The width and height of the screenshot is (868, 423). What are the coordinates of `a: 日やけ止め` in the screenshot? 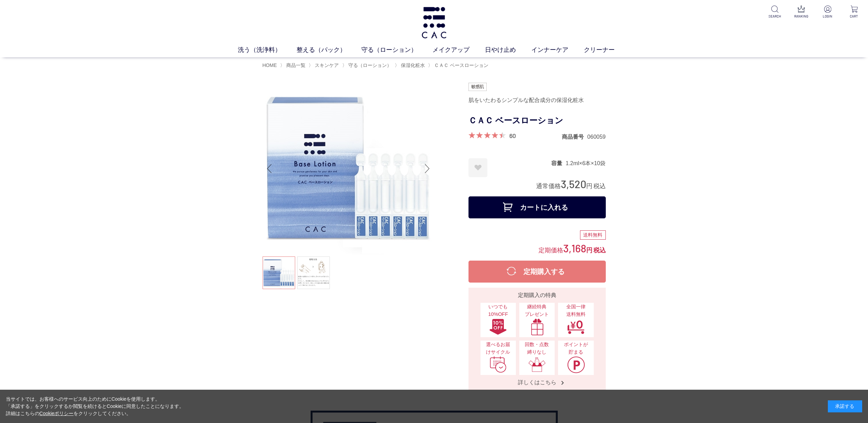 It's located at (508, 50).